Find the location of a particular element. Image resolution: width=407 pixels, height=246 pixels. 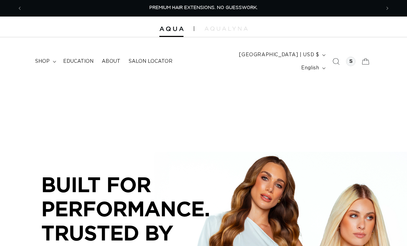

span: PREMIUM HAIR EXTENSIONS. NO GUESSWORK. is located at coordinates (204, 8).